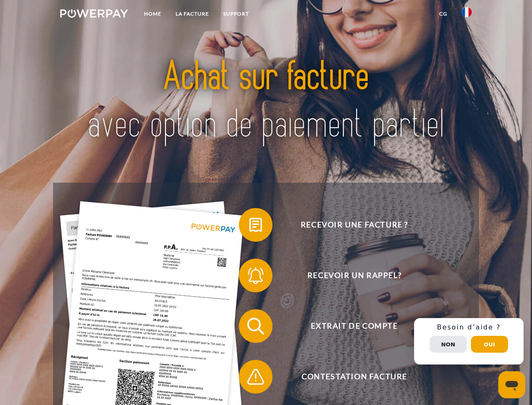 This screenshot has width=532, height=405. What do you see at coordinates (448, 344) in the screenshot?
I see `button: Non` at bounding box center [448, 344].